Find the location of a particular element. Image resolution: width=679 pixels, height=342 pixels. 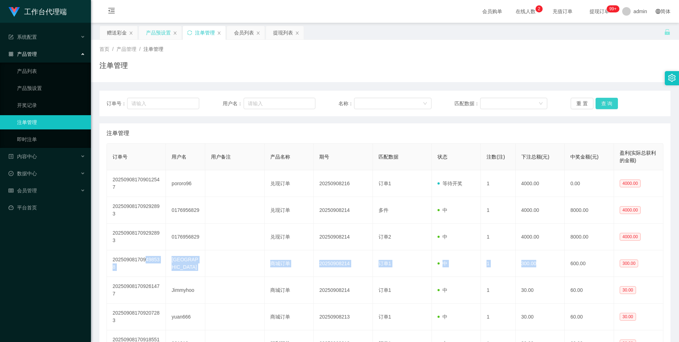

span: 订单2 is located at coordinates (385, 236).